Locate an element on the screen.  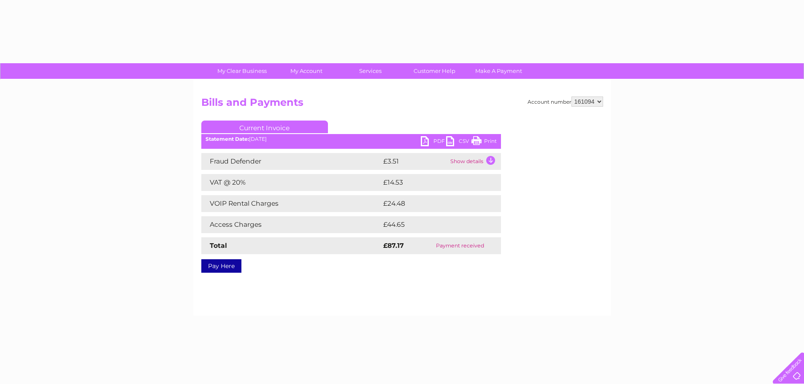
td: Fraud Defender is located at coordinates (291, 162).